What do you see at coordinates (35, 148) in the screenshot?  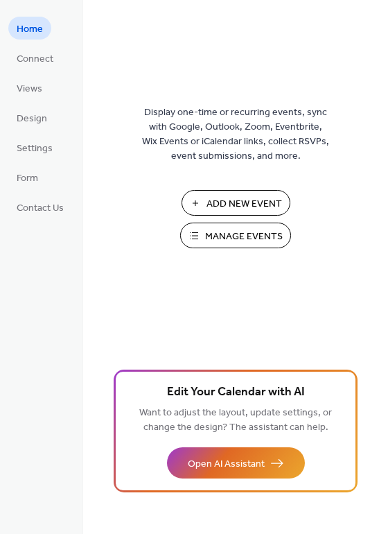 I see `span: Settings` at bounding box center [35, 148].